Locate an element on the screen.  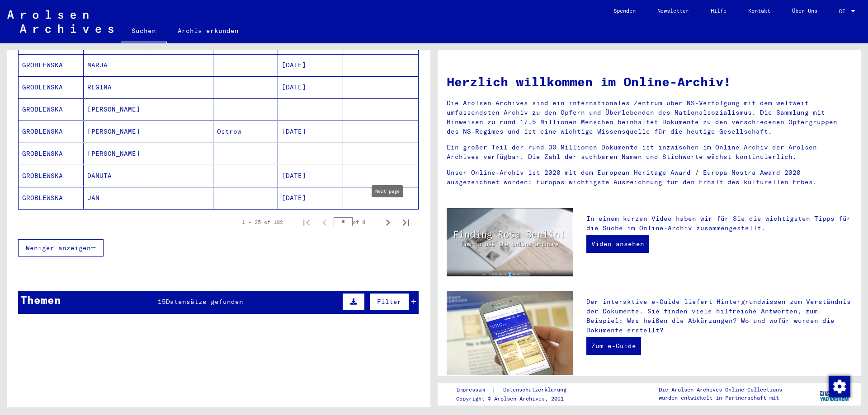
div: 1 – 25 of 182 is located at coordinates (262, 222).